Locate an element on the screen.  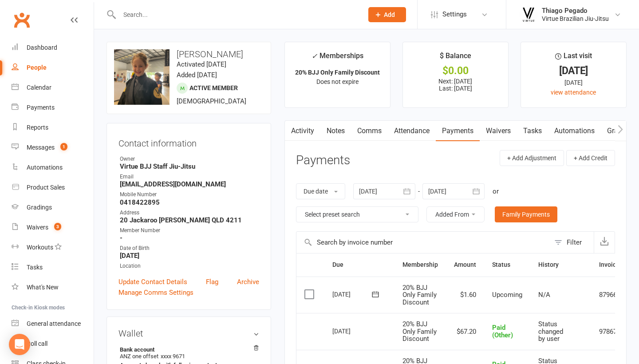
div: $ Balance is located at coordinates (455, 58).